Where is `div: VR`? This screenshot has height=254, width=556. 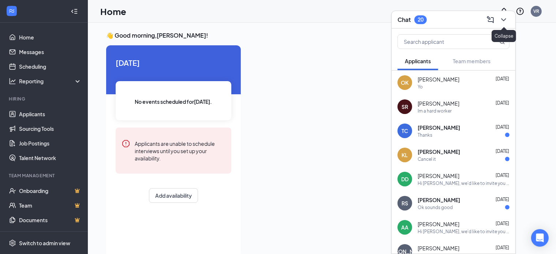
div: VR is located at coordinates (536, 11).